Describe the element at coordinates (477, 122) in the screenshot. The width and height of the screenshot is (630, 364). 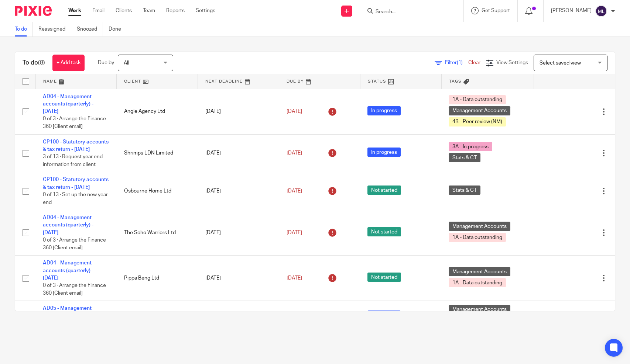
I see `span: 4B - Peer review (NM)` at that location.